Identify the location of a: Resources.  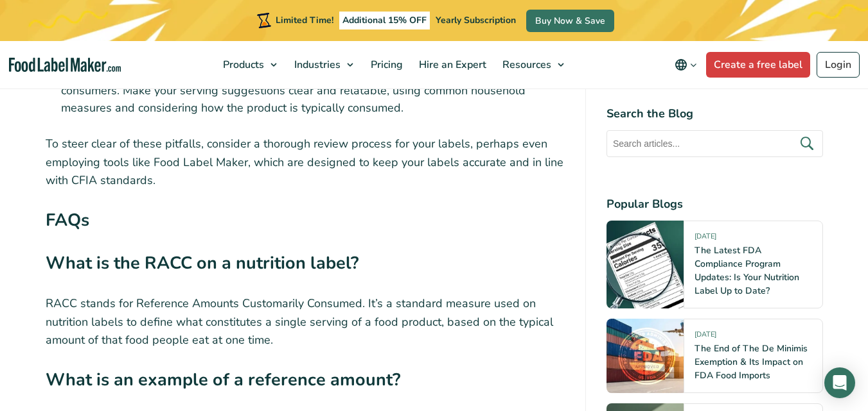
(532, 65).